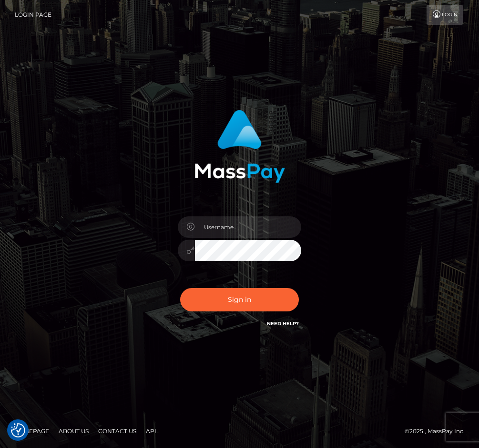  What do you see at coordinates (151, 431) in the screenshot?
I see `a: API` at bounding box center [151, 431].